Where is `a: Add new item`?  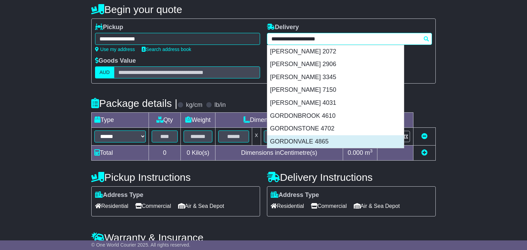 a: Add new item is located at coordinates (424, 153).